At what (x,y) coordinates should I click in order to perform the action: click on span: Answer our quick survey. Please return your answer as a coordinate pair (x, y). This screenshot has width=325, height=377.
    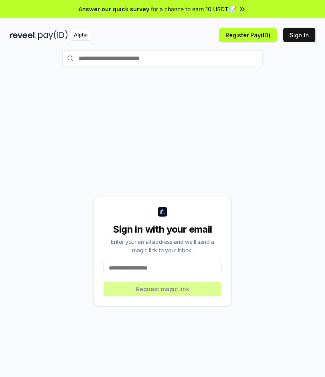
    Looking at the image, I should click on (114, 9).